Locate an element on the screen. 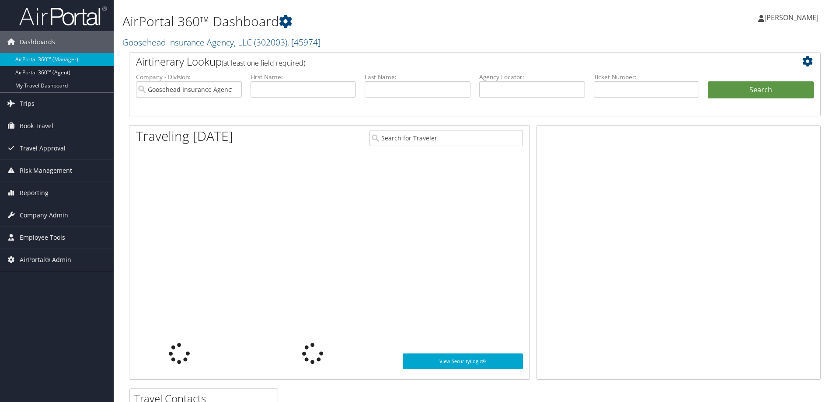 The width and height of the screenshot is (836, 402). span: ( 302003 ) is located at coordinates (271, 42).